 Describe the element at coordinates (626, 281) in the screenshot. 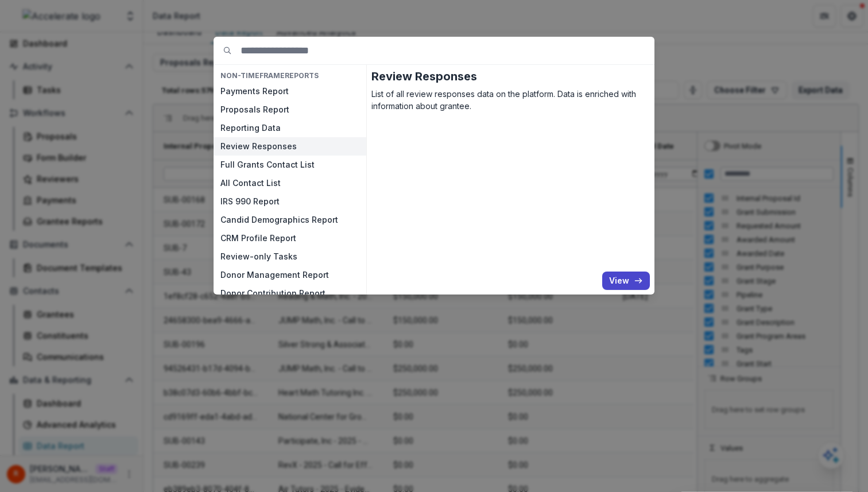

I see `button: View` at that location.